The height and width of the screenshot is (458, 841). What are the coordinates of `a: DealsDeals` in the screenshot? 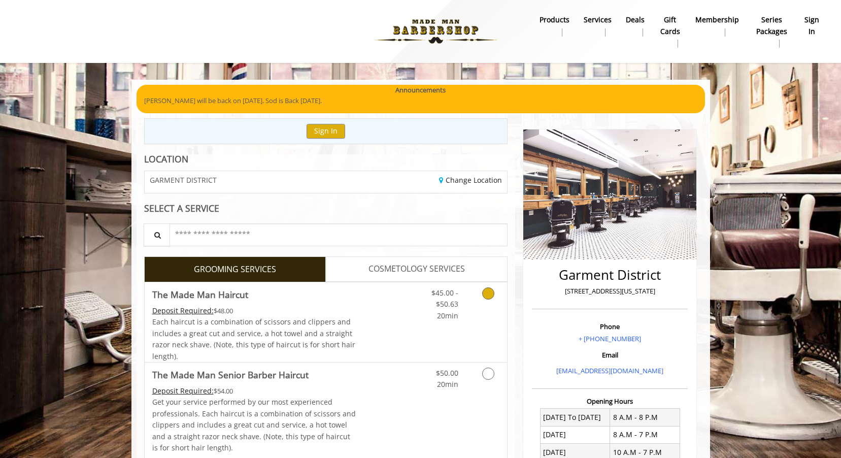 It's located at (635, 26).